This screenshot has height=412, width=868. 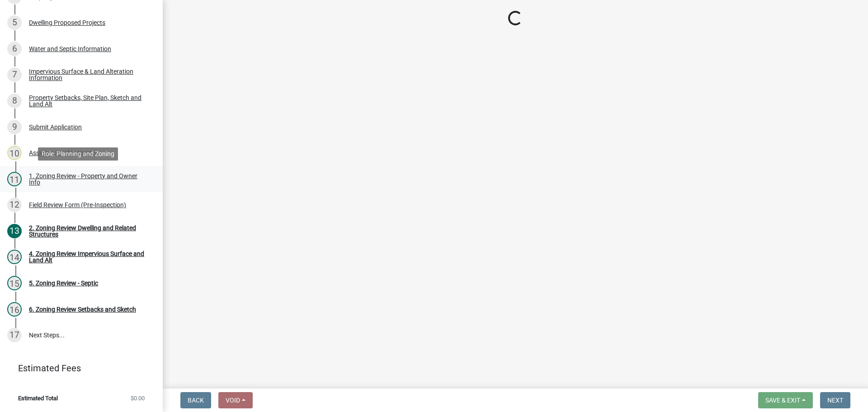 I want to click on span: Estimated Total, so click(x=38, y=398).